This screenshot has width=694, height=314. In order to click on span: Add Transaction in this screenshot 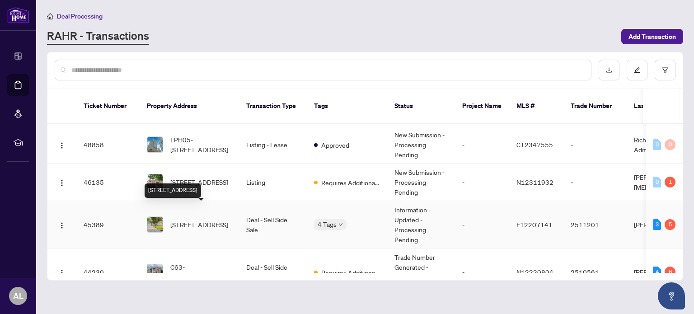, I will do `click(652, 37)`.